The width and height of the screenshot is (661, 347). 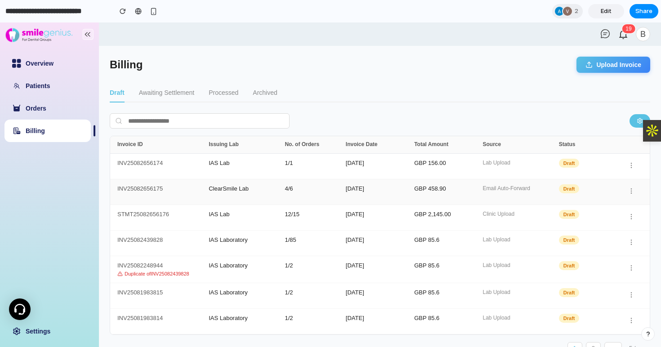 What do you see at coordinates (117, 71) in the screenshot?
I see `button: Draft` at bounding box center [117, 71].